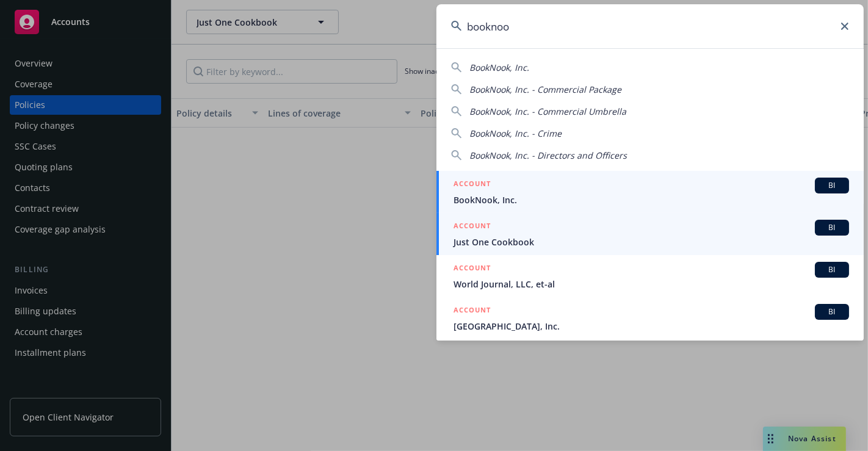 The width and height of the screenshot is (868, 451). What do you see at coordinates (651, 284) in the screenshot?
I see `span: World Journal, LLC, et-al` at bounding box center [651, 284].